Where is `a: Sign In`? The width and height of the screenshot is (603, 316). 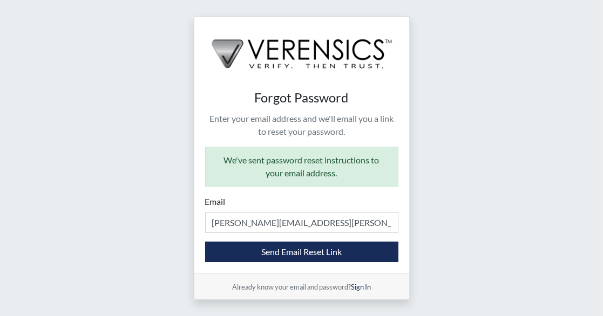 a: Sign In is located at coordinates (361, 287).